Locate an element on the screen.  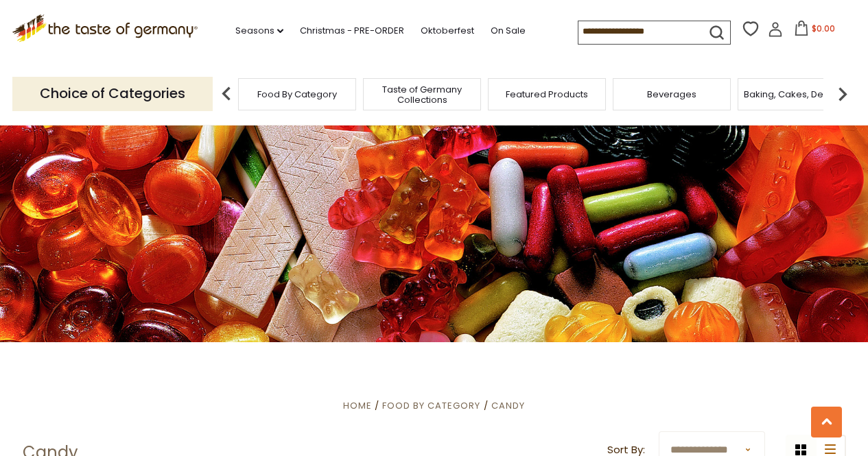
a: Featured Products is located at coordinates (546, 94).